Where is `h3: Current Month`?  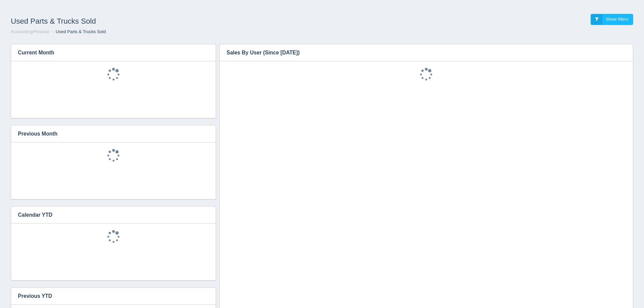
h3: Current Month is located at coordinates (108, 53).